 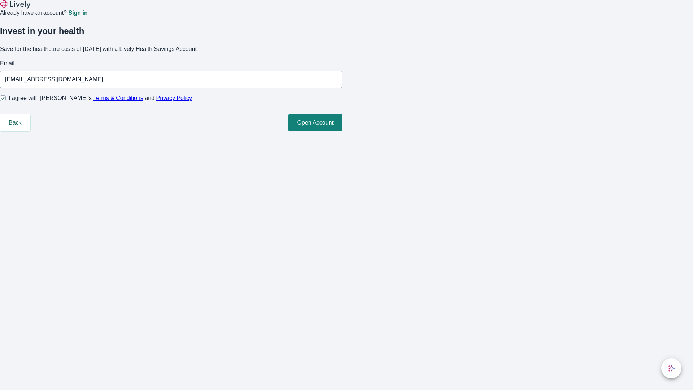 I want to click on div: Sign in, so click(x=78, y=13).